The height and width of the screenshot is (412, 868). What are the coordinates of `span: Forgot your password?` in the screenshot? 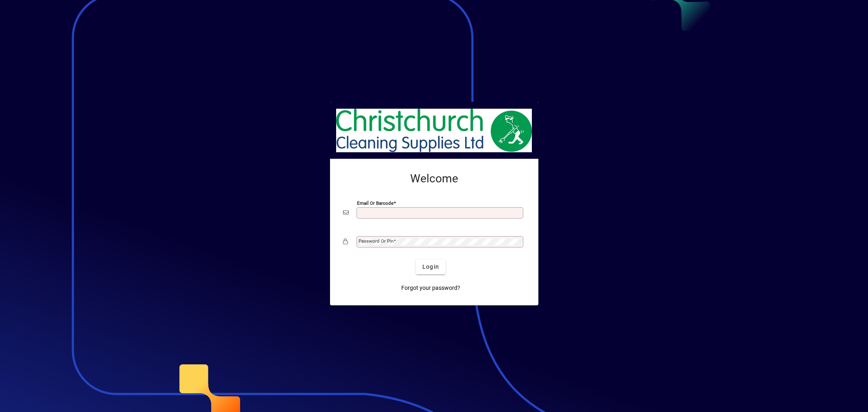 It's located at (431, 287).